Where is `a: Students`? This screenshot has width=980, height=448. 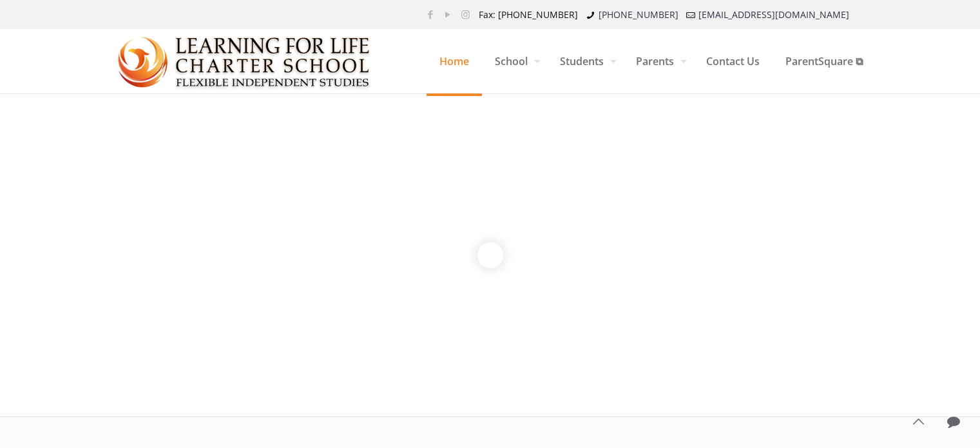 a: Students is located at coordinates (585, 61).